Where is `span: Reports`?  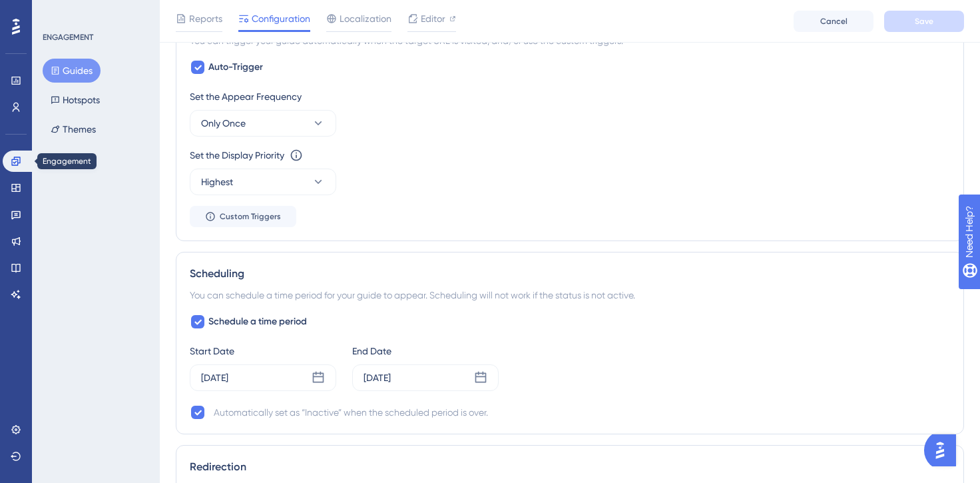
span: Reports is located at coordinates (206, 18).